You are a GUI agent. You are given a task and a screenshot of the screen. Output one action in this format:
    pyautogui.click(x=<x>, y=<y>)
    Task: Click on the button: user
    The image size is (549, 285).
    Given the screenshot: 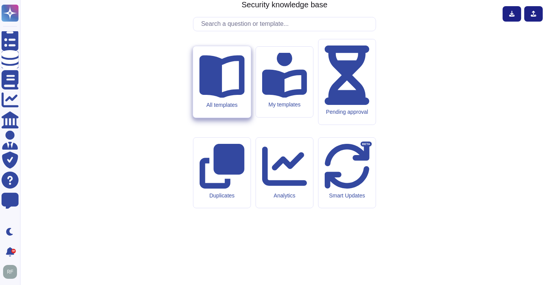 What is the action you would take?
    pyautogui.click(x=12, y=272)
    